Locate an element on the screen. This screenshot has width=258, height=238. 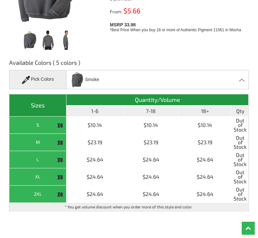
div: Pick Colors is located at coordinates (38, 80).